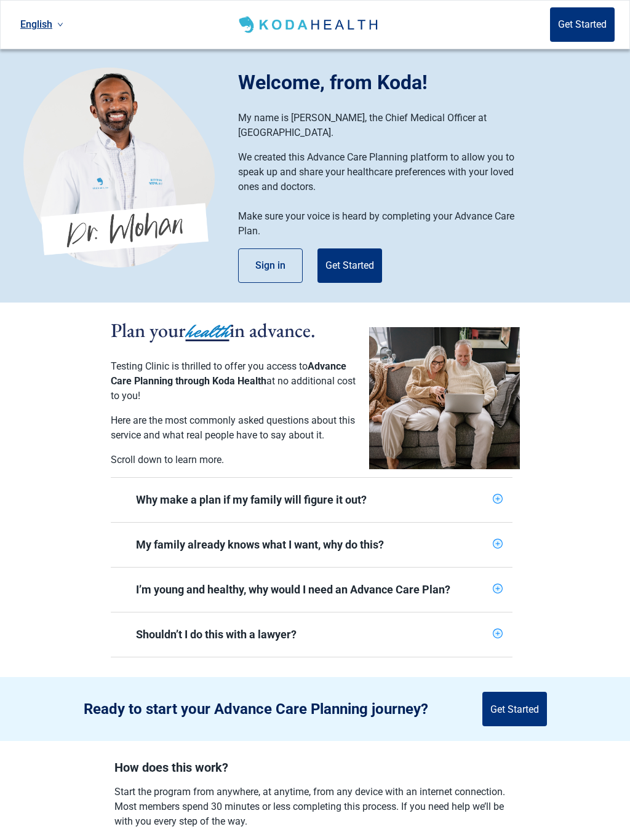 The height and width of the screenshot is (840, 630). Describe the element at coordinates (444, 398) in the screenshot. I see `img: planSectionCouple-CV0a0q8G.png` at that location.